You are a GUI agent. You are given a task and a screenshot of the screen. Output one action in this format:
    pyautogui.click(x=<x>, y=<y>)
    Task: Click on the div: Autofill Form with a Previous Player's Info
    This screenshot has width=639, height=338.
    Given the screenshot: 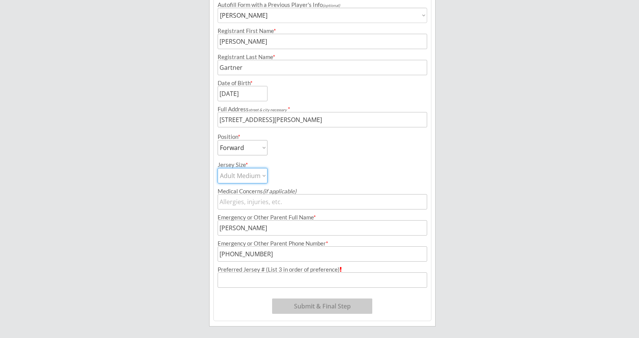 What is the action you would take?
    pyautogui.click(x=322, y=5)
    